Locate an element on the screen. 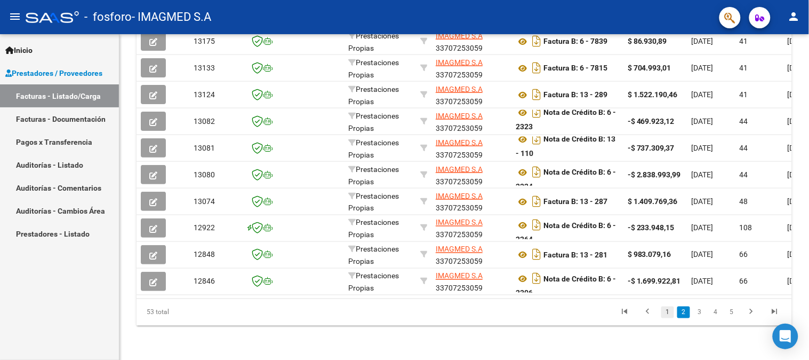  strong: -$ 737.309,37 is located at coordinates (651, 148).